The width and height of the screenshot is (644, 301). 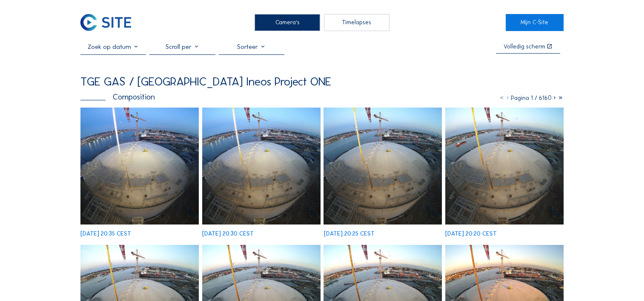 I want to click on input: Zoek op datum 󰅀, so click(x=113, y=47).